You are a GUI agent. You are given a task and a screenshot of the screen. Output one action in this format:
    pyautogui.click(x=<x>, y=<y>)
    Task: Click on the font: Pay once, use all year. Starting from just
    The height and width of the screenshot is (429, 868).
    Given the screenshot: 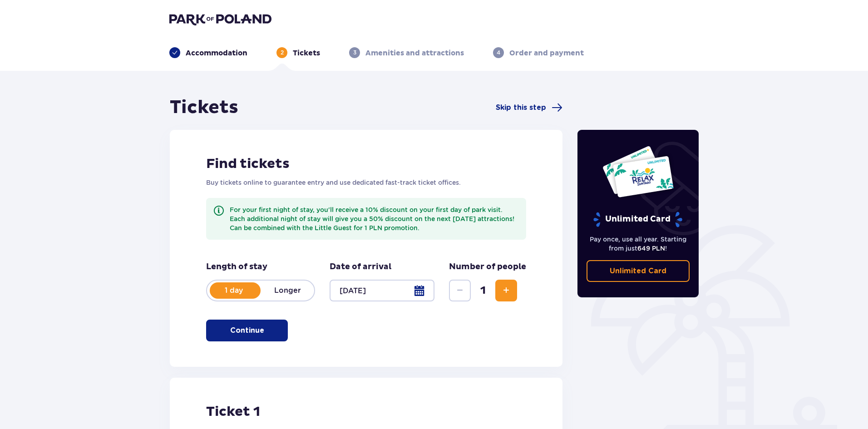 What is the action you would take?
    pyautogui.click(x=638, y=244)
    